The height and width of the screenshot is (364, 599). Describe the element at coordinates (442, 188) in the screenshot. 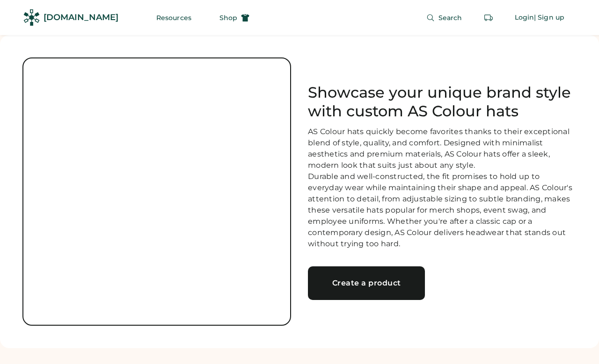

I see `div: AS Colour hats quickly become favorites thanks to their exceptional blend of style, quality, and ...` at that location.